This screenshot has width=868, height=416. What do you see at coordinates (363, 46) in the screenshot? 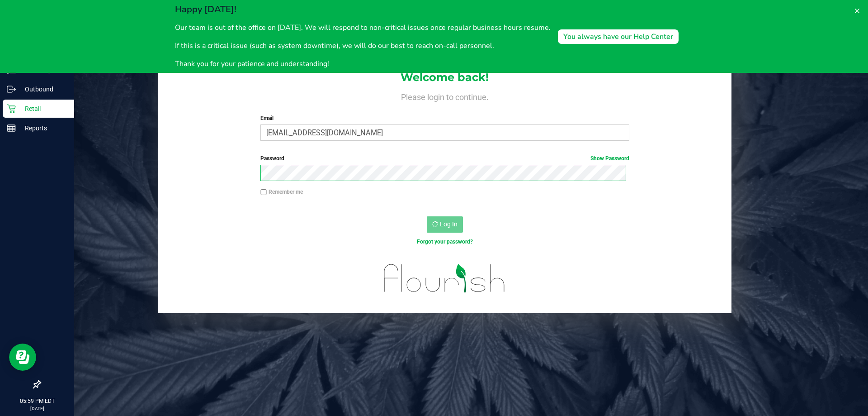
I see `p: If this is a critical issue (such as system downtime), we will do our best to reach on-call perso...` at bounding box center [363, 46].